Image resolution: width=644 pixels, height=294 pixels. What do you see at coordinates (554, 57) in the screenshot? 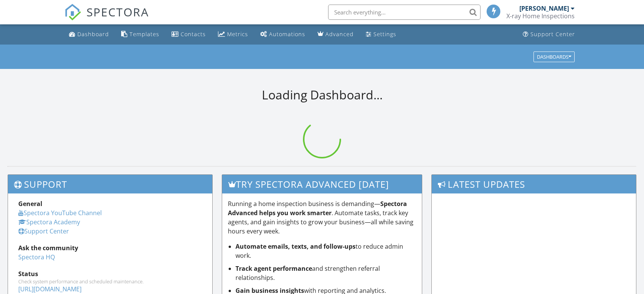
I see `div: Dashboards` at bounding box center [554, 57].